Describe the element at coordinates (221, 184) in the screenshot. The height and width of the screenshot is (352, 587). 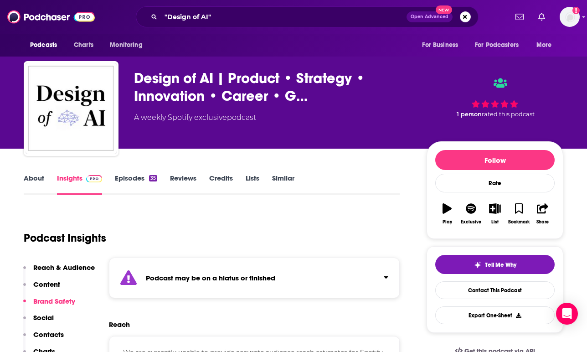
I see `a: Credits` at that location.